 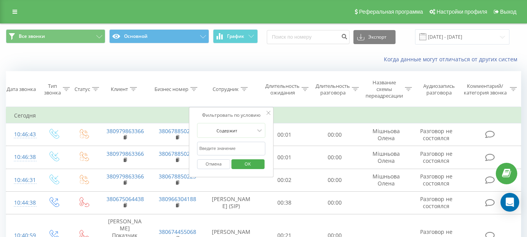 I want to click on div: 10:46:38, so click(x=22, y=157).